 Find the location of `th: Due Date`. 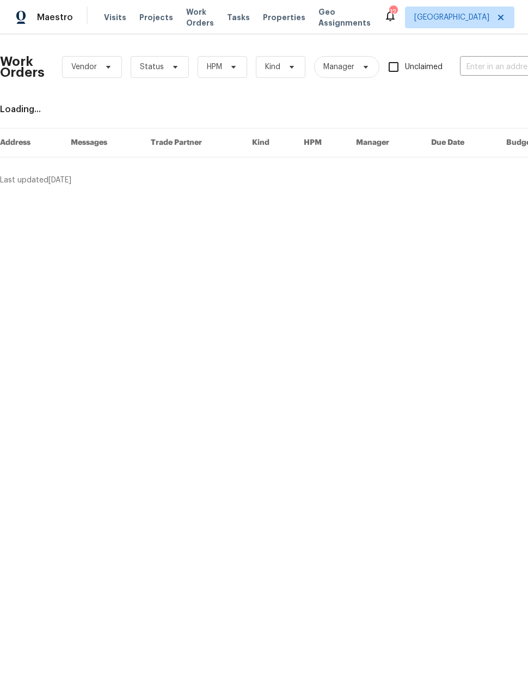

th: Due Date is located at coordinates (460, 143).